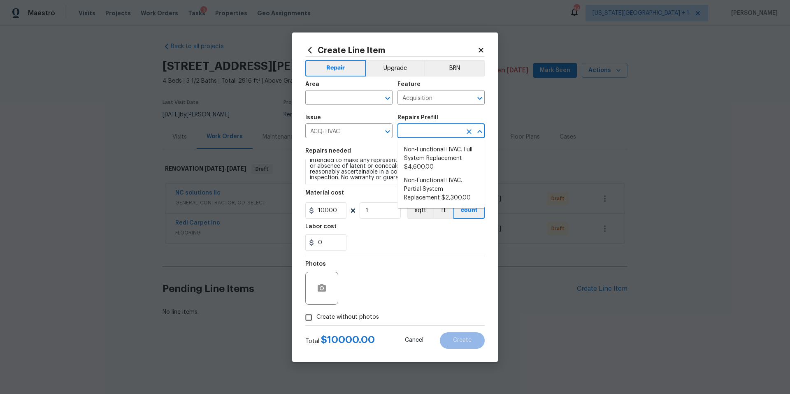 This screenshot has height=394, width=790. I want to click on h5: Photos, so click(315, 264).